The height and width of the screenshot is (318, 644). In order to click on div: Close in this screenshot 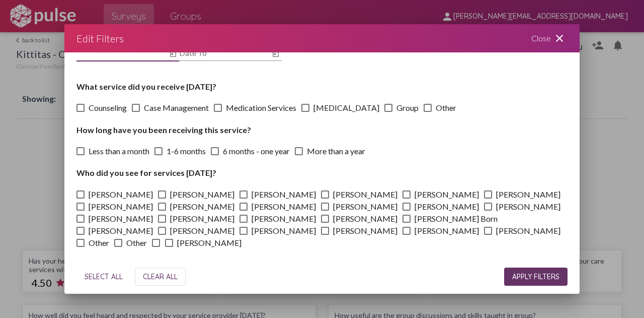, I will do `click(549, 38)`.